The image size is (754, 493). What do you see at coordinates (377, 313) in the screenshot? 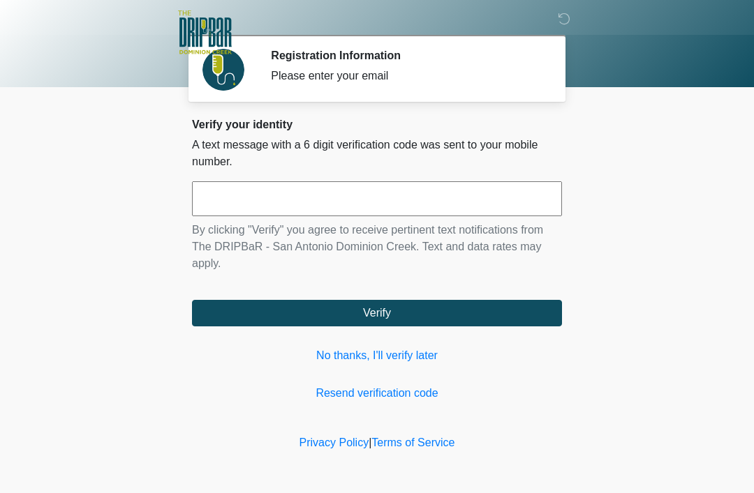
I see `button: Verify` at bounding box center [377, 313].